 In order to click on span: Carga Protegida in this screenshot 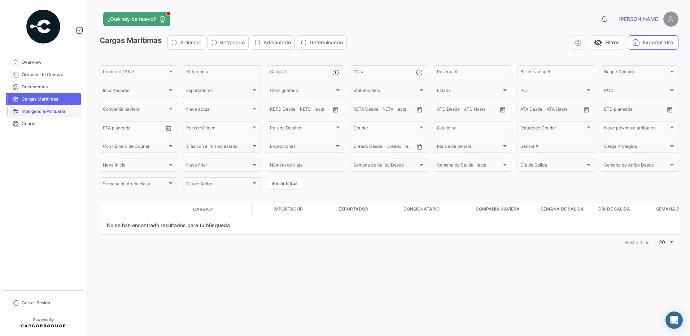, I will do `click(636, 147)`.